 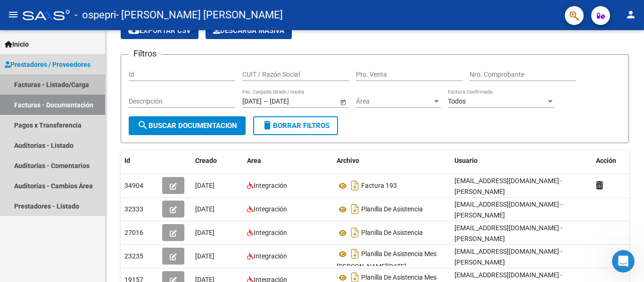 I want to click on mat-icon: cloud_download, so click(x=134, y=30).